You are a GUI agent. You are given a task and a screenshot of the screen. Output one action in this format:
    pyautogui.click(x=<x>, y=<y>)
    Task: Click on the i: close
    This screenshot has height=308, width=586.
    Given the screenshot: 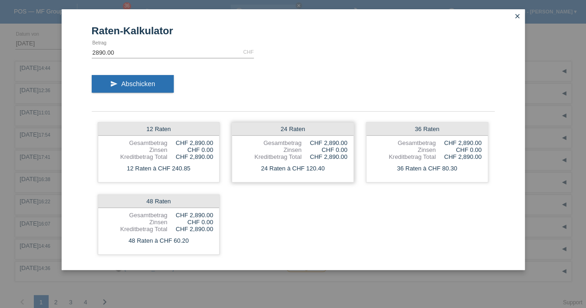 What is the action you would take?
    pyautogui.click(x=518, y=16)
    